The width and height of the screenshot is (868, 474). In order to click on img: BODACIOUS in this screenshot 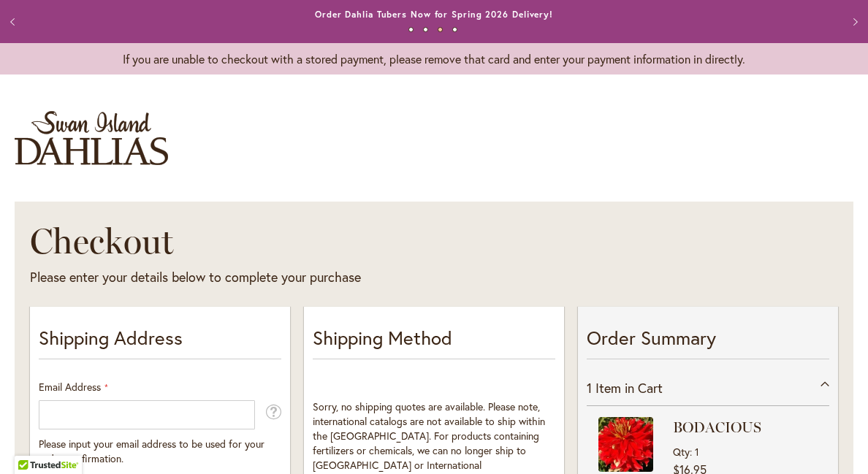, I will do `click(625, 444)`.